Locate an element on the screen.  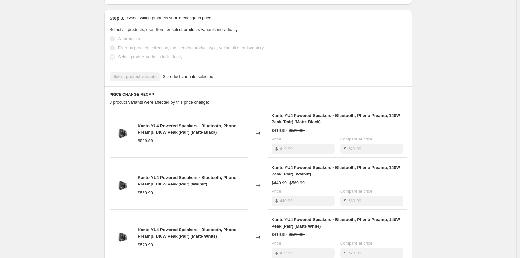
div: $449.99 is located at coordinates (279, 183).